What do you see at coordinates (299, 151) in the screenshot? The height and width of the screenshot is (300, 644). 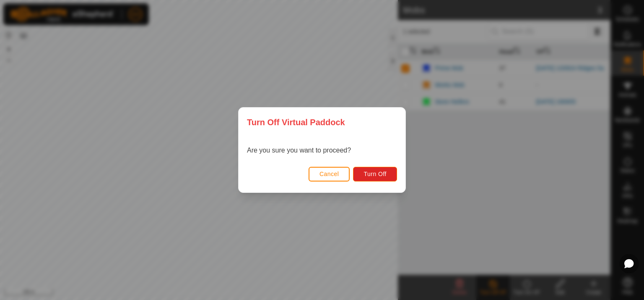 I see `p: Are you sure you want to proceed?` at bounding box center [299, 151].